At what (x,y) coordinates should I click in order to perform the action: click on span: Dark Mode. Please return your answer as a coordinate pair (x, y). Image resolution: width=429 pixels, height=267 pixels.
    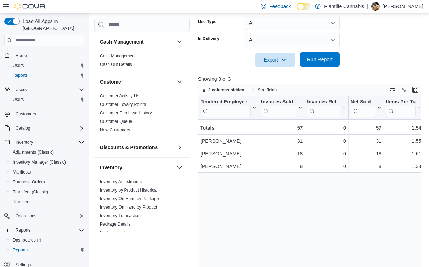
    Looking at the image, I should click on (297, 10).